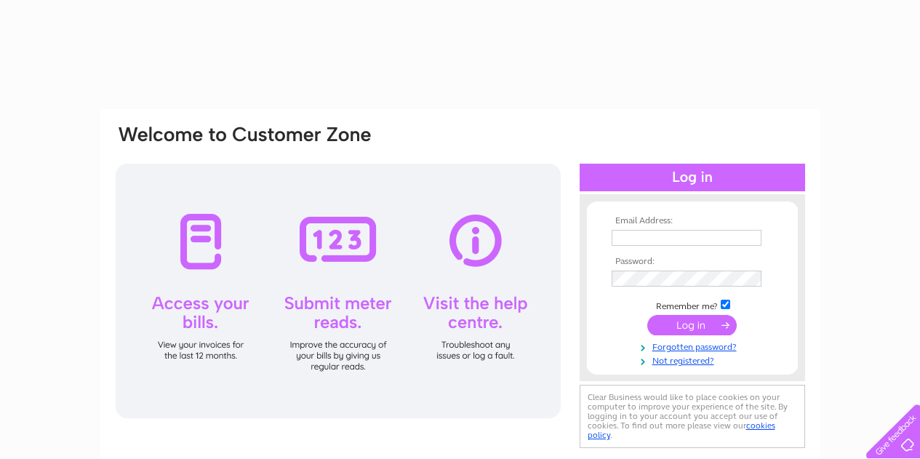 The image size is (920, 459). Describe the element at coordinates (692, 221) in the screenshot. I see `th: Email Address:` at that location.